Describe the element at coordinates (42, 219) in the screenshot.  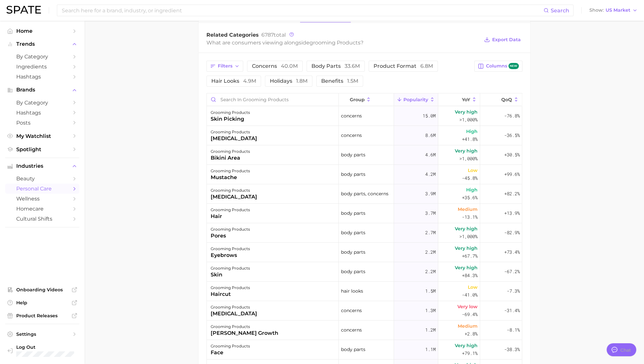
I see `span: cultural shifts` at that location.